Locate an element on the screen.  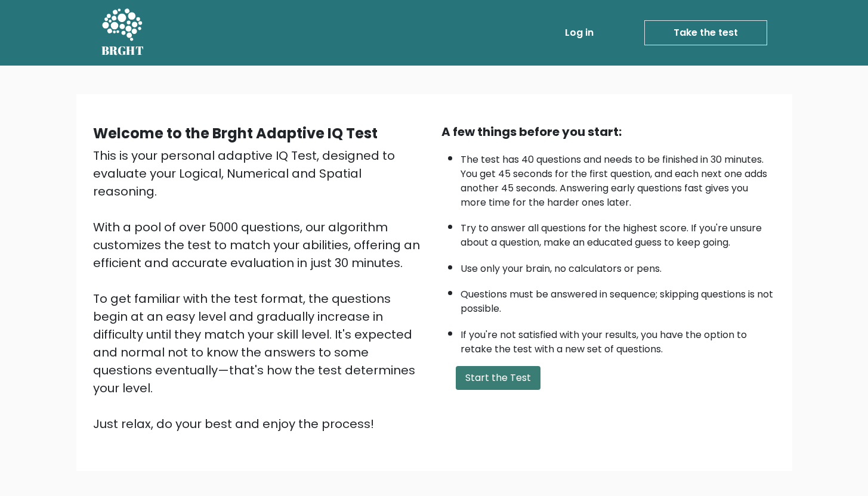
a: BRGHT is located at coordinates (123, 33).